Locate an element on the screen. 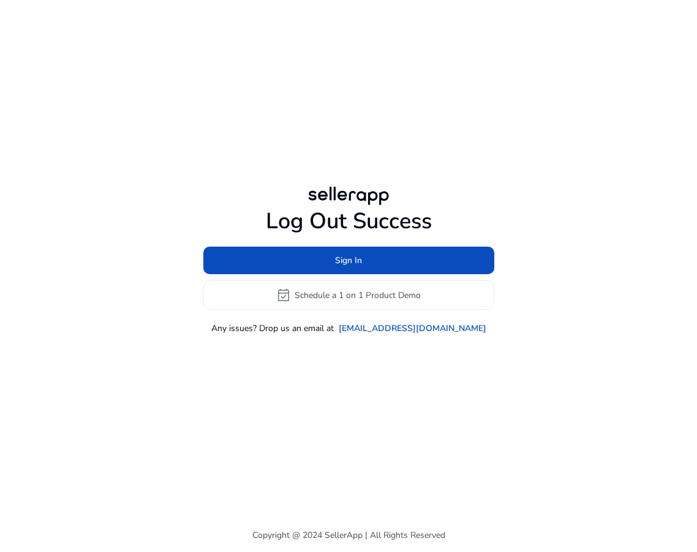 This screenshot has height=552, width=697. span: event_available is located at coordinates (283, 295).